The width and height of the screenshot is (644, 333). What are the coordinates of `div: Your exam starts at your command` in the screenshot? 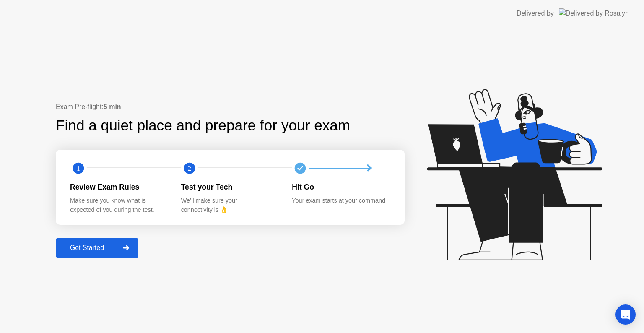 It's located at (340, 201).